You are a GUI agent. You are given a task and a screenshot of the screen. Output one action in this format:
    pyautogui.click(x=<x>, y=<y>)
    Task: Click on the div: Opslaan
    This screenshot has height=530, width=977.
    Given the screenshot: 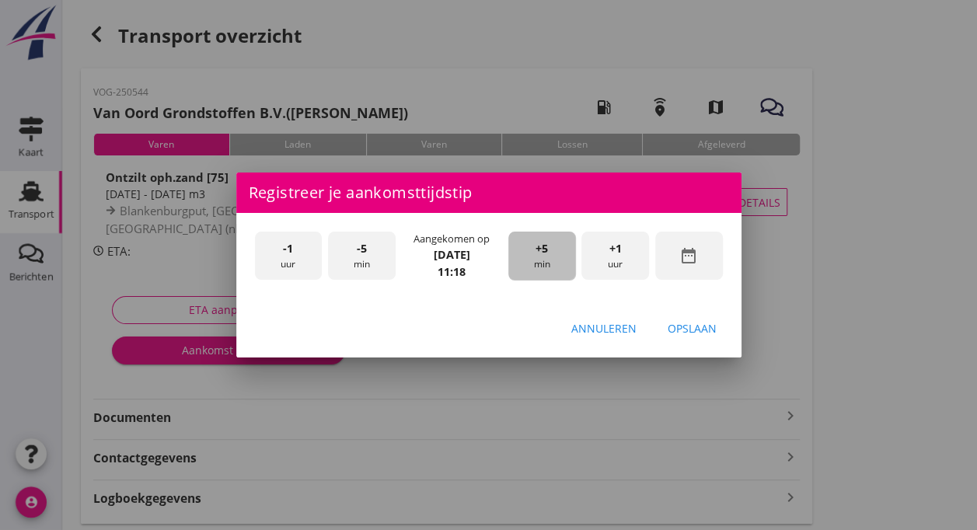 What is the action you would take?
    pyautogui.click(x=692, y=328)
    